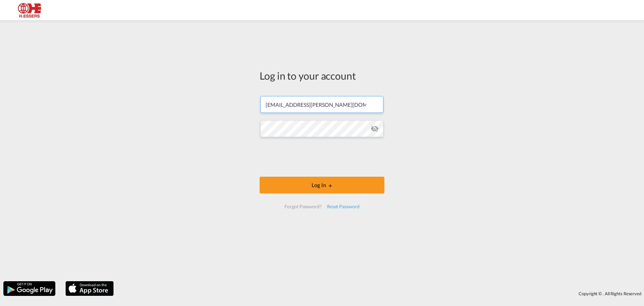  What do you see at coordinates (29, 289) in the screenshot?
I see `img: google.png` at bounding box center [29, 289].